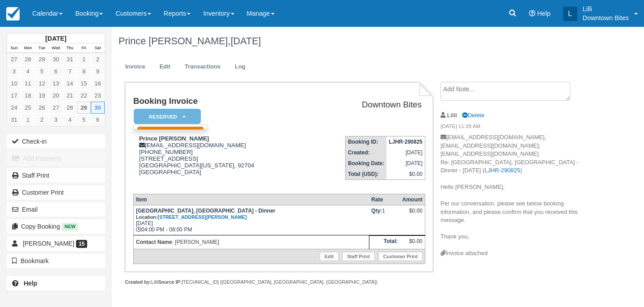 This screenshot has height=307, width=644. What do you see at coordinates (168, 116) in the screenshot?
I see `em: Reserved` at bounding box center [168, 116].